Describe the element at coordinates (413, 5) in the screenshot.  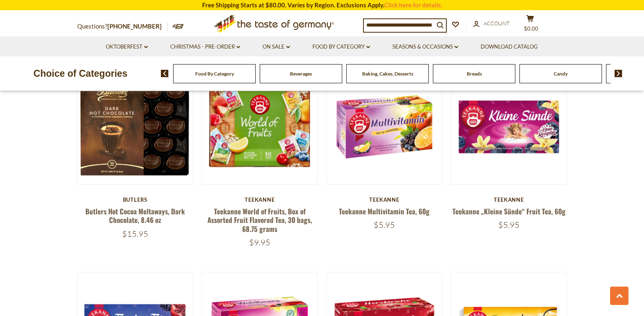
I see `a: Click here for details.` at that location.